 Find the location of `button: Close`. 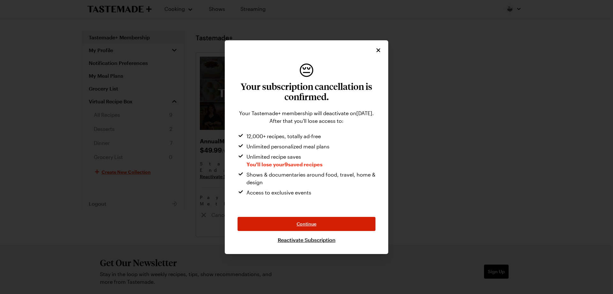

button: Close is located at coordinates (378, 50).